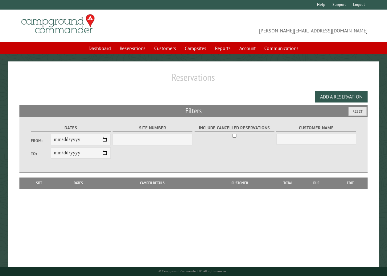 This screenshot has height=276, width=387. I want to click on a: Reports, so click(223, 48).